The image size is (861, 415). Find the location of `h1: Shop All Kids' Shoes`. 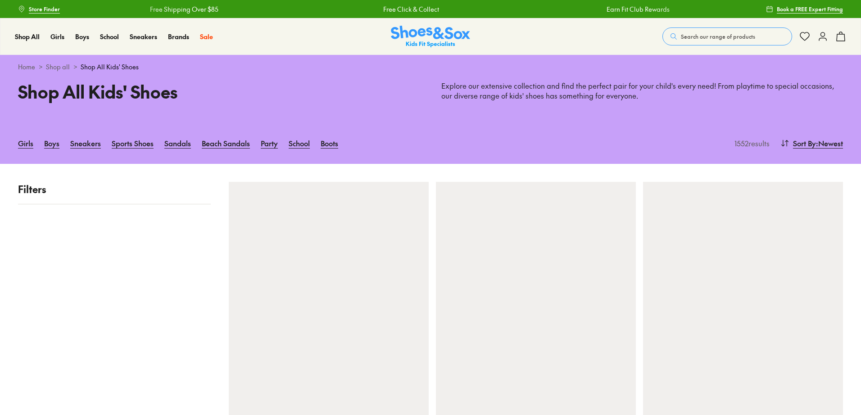

h1: Shop All Kids' Shoes is located at coordinates (219, 91).